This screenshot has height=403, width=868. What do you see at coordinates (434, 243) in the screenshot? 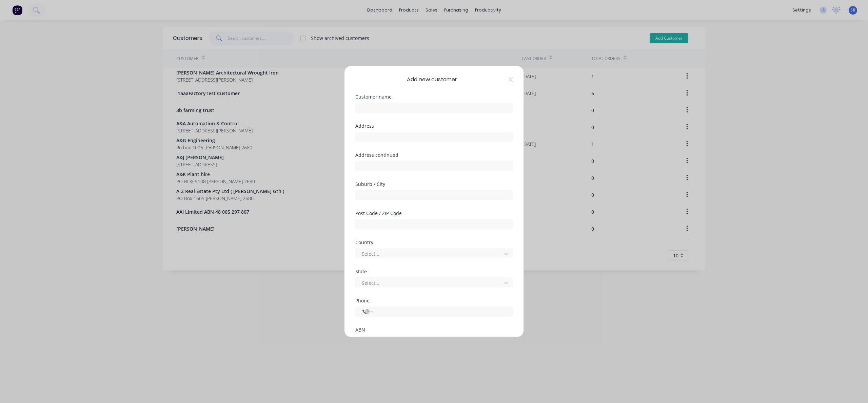
I see `div: Country` at bounding box center [434, 243].